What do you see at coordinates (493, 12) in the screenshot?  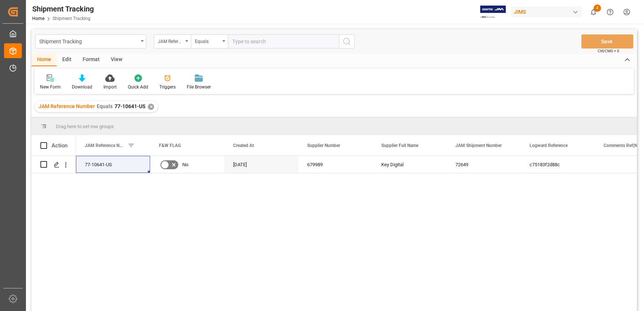 I see `img: Exertis%20JAM%20-%20Email%20Logo.jpg_1722504956.jpg` at bounding box center [493, 12].